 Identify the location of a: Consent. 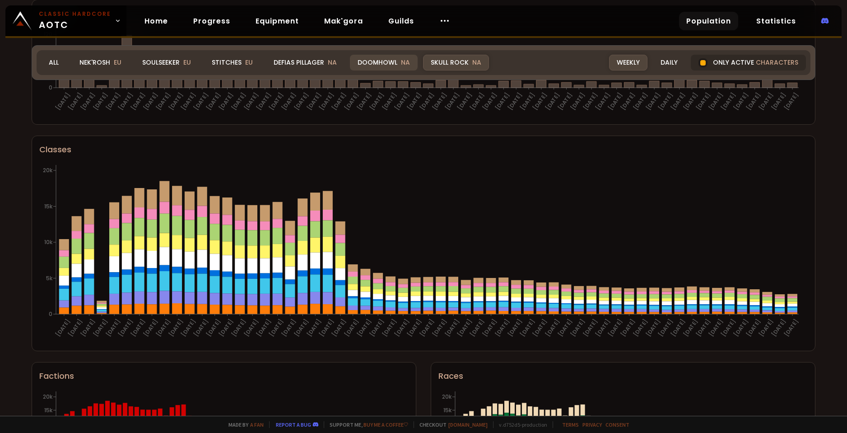
(617, 424).